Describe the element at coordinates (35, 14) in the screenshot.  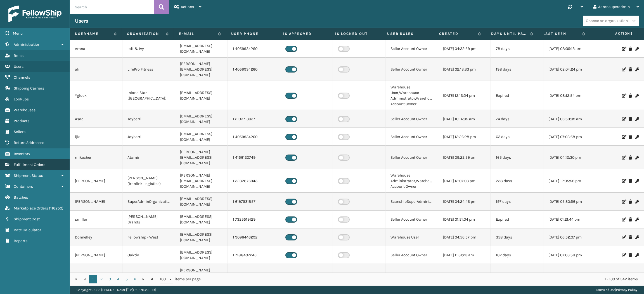
I see `img: logo` at that location.